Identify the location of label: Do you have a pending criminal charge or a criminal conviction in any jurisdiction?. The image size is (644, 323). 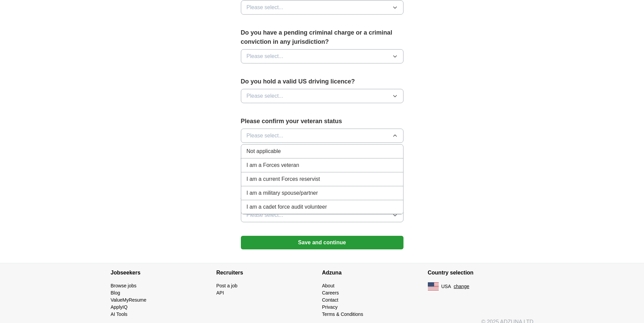
(322, 37).